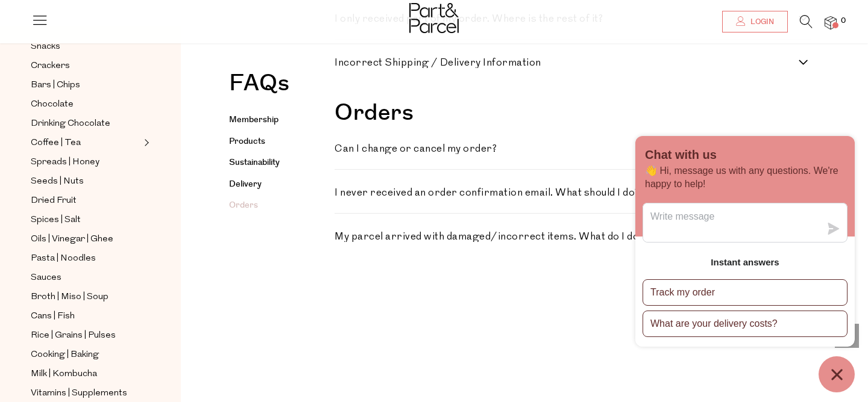  What do you see at coordinates (52, 317) in the screenshot?
I see `span: Cans | Fish` at bounding box center [52, 317].